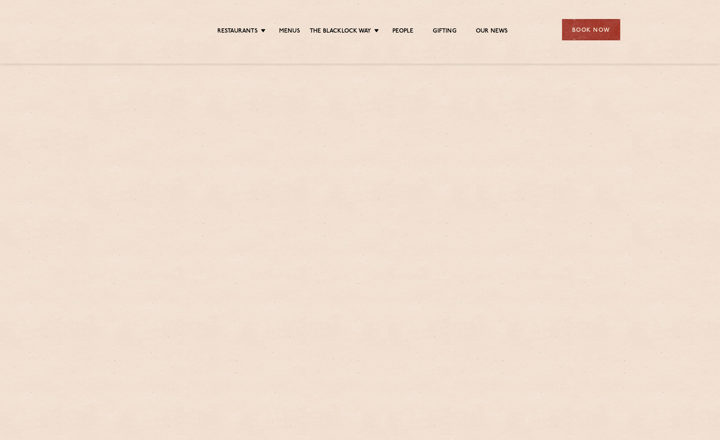 This screenshot has height=440, width=720. I want to click on a: People, so click(403, 32).